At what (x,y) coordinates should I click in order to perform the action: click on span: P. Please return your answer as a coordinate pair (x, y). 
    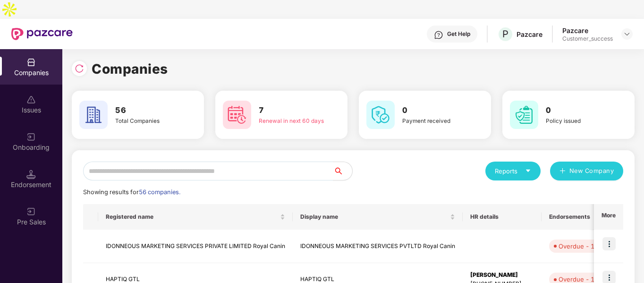
    Looking at the image, I should click on (505, 34).